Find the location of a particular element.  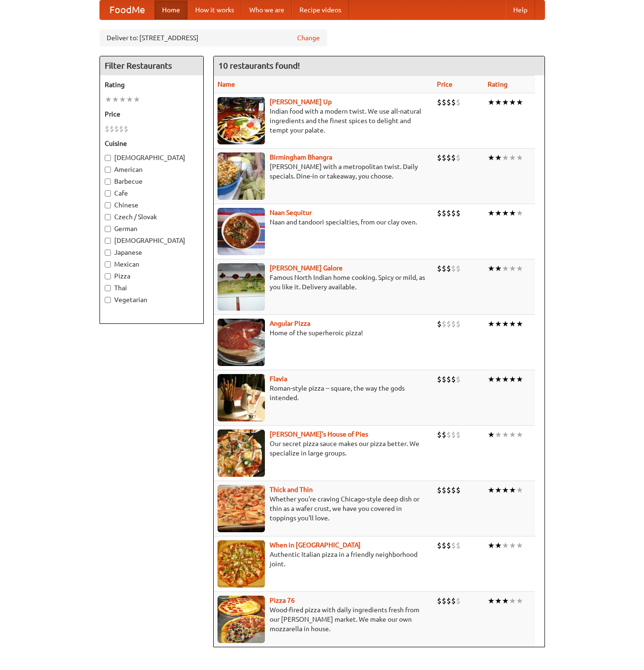

label: Pizza is located at coordinates (151, 276).